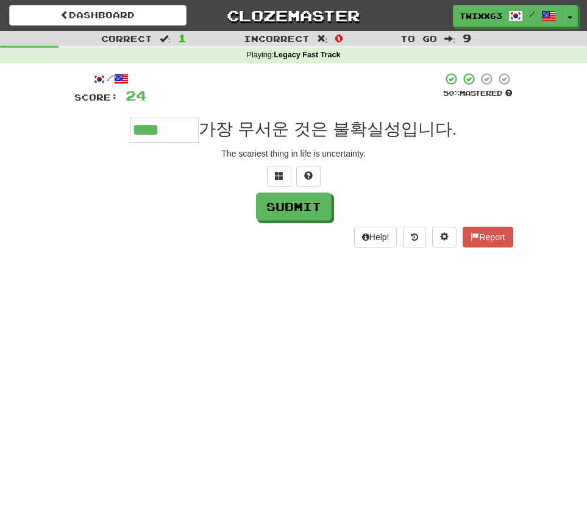  What do you see at coordinates (279, 176) in the screenshot?
I see `button: Switch sentence to multiple choice alt+p` at bounding box center [279, 176].